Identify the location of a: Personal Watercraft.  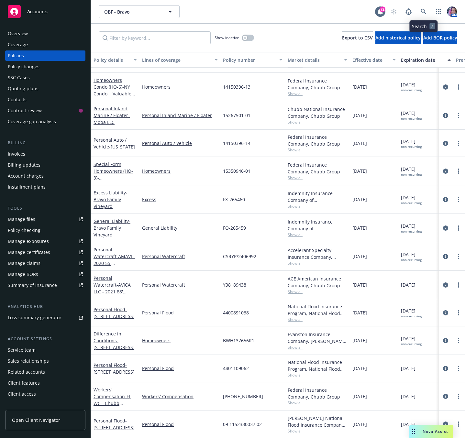
(114, 291).